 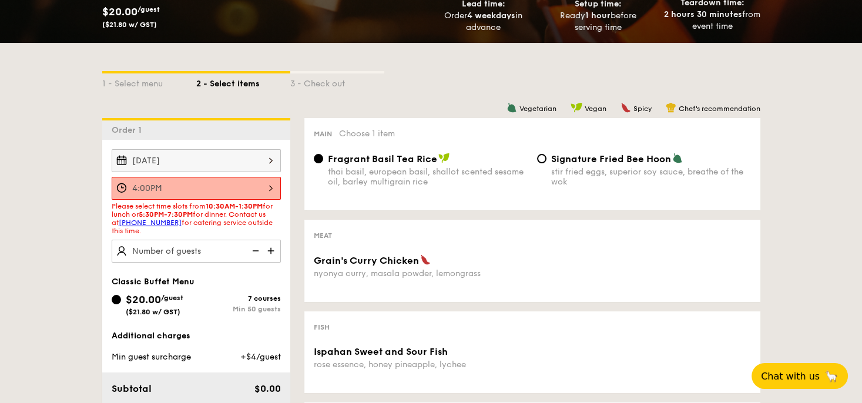 I want to click on span: Meat, so click(x=323, y=236).